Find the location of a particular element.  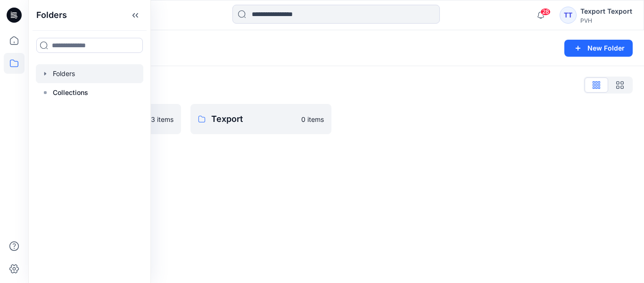

span: 28 is located at coordinates (545, 12).